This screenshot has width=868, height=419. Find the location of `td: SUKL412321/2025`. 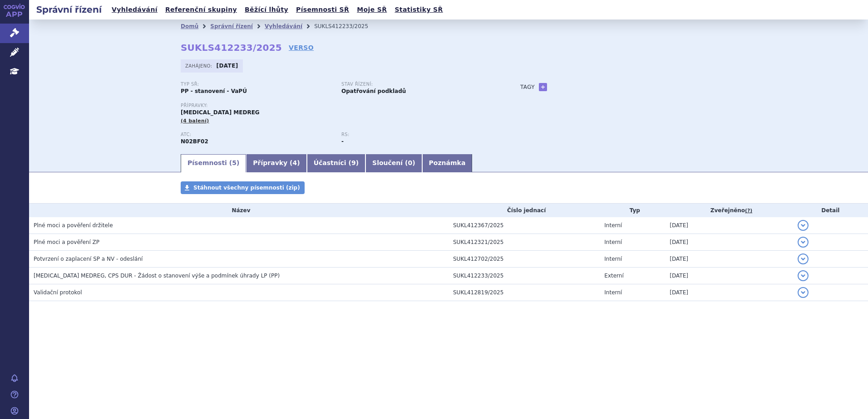

td: SUKL412321/2025 is located at coordinates (524, 242).